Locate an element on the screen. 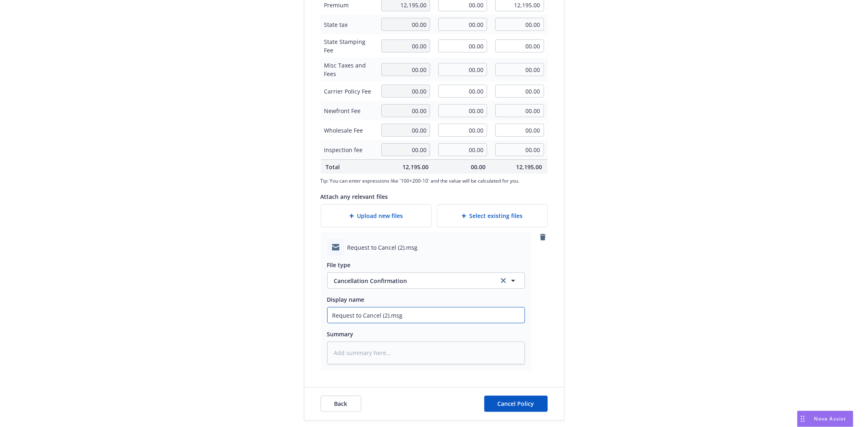 The height and width of the screenshot is (427, 868). button: Back is located at coordinates (341, 404).